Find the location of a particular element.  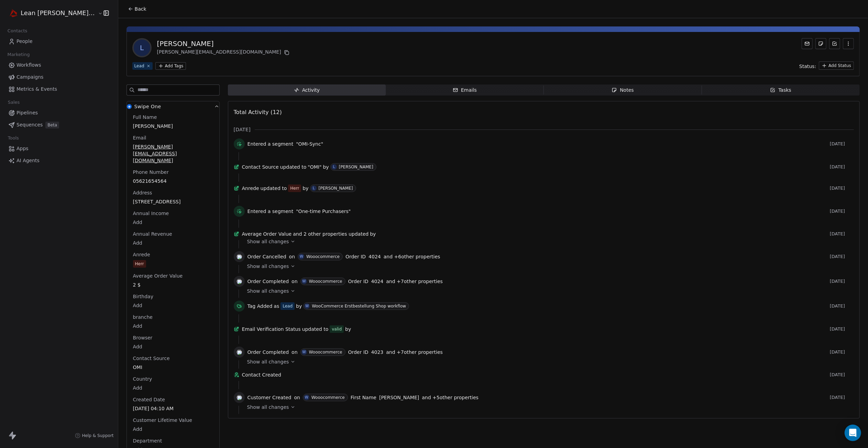

span: and + 7 other properties is located at coordinates (414, 281).